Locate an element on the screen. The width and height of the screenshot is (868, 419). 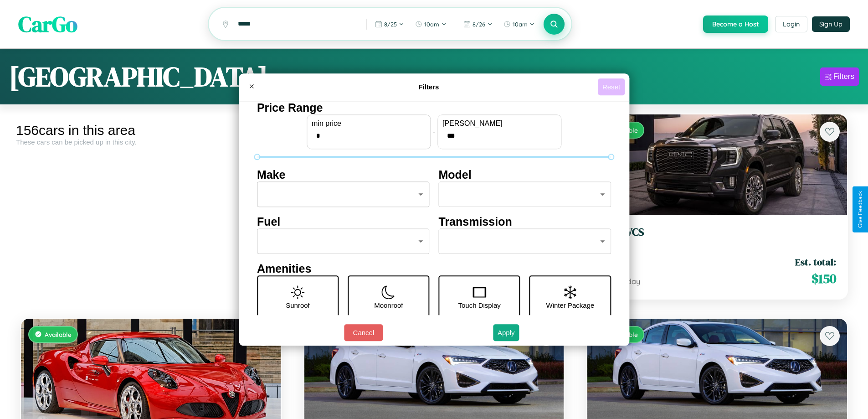
p: Touch Display is located at coordinates (479, 305).